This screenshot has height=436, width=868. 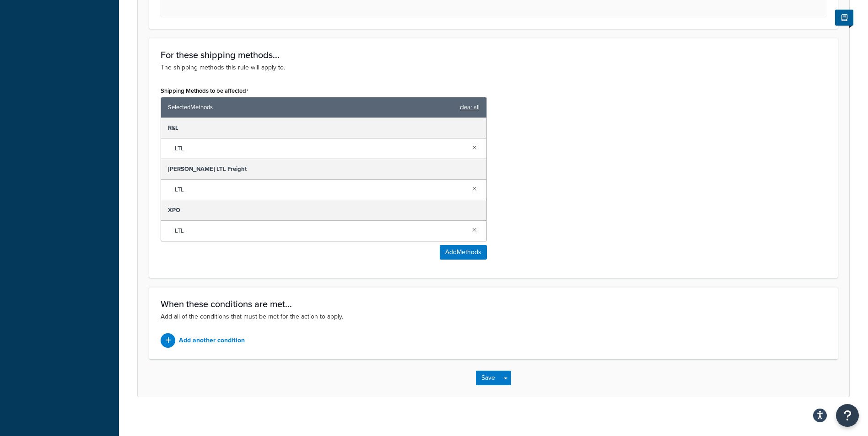 What do you see at coordinates (493, 68) in the screenshot?
I see `p: The shipping methods this rule will apply to.` at bounding box center [493, 68].